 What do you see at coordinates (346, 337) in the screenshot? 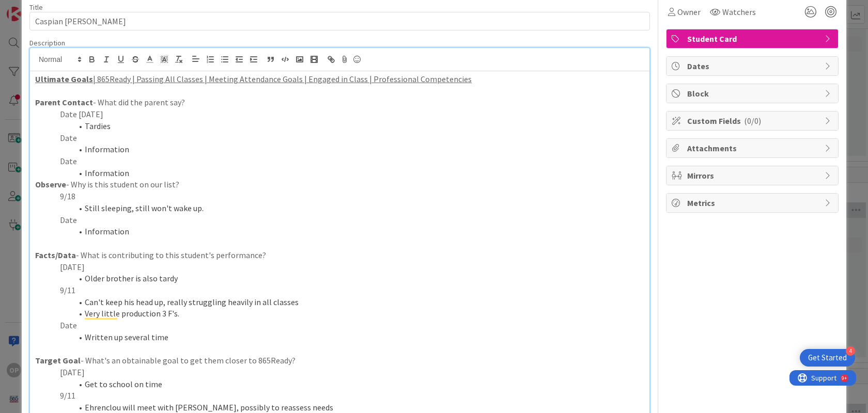
I see `li: Written up several time` at bounding box center [346, 337].